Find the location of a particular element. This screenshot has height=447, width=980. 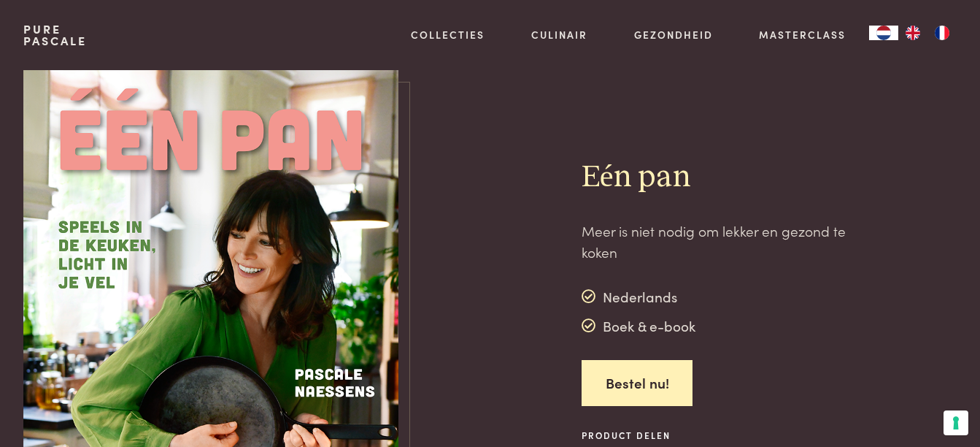

a: Masterclass is located at coordinates (802, 35).